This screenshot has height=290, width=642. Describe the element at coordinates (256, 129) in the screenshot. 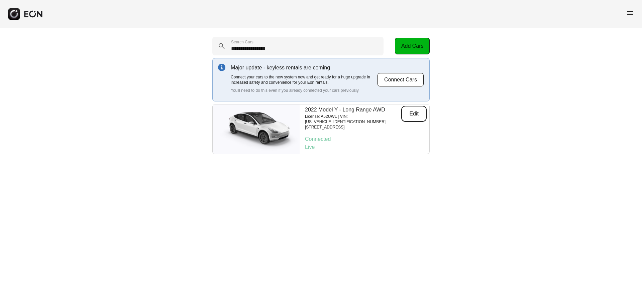

I see `img: car` at that location.